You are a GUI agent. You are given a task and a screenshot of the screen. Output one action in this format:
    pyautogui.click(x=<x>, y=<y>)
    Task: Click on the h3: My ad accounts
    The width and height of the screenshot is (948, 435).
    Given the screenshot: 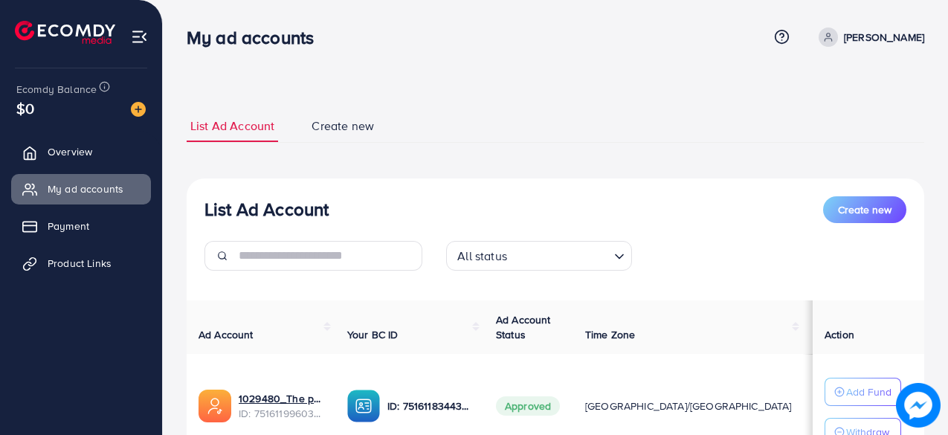 What is the action you would take?
    pyautogui.click(x=256, y=37)
    